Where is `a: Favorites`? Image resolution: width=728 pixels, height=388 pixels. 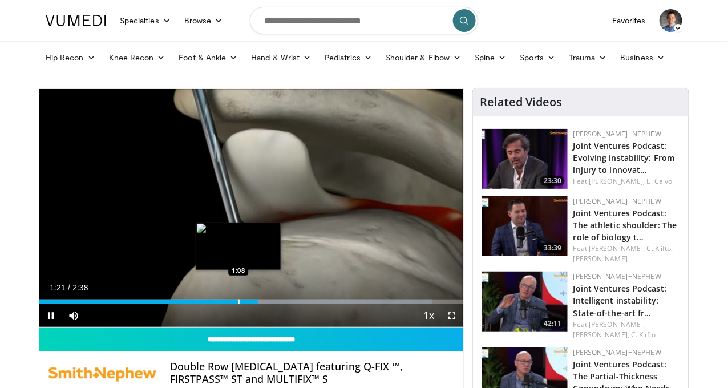
a: Favorites is located at coordinates (629, 21).